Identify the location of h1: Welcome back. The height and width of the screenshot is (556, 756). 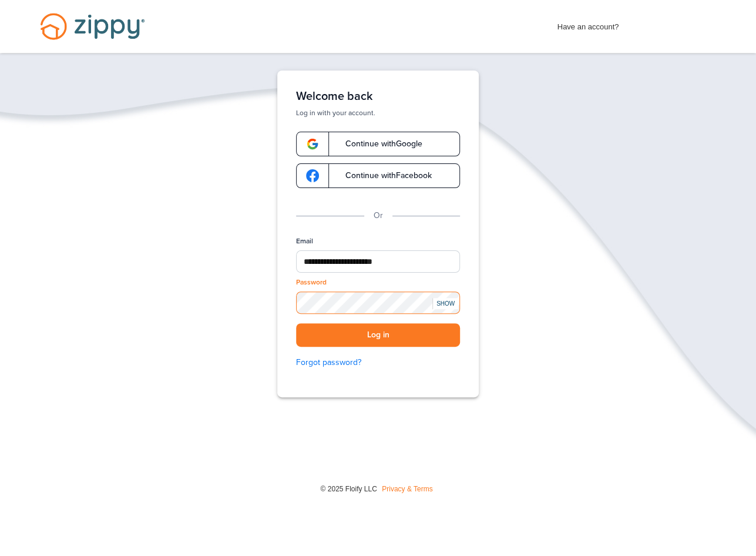
(377, 97).